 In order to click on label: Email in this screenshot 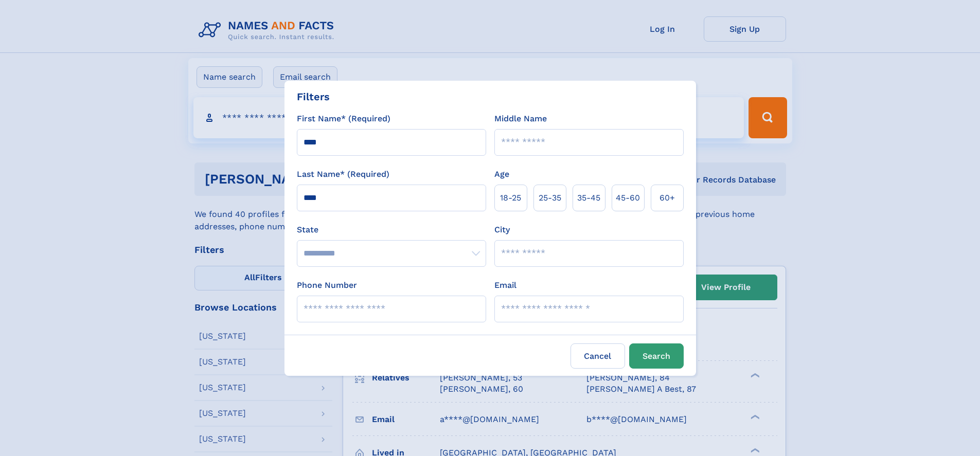, I will do `click(505, 286)`.